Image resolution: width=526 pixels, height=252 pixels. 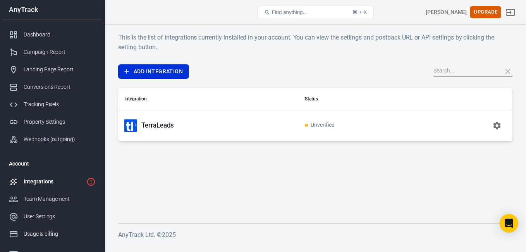 What do you see at coordinates (509, 223) in the screenshot?
I see `div: Open Intercom Messenger` at bounding box center [509, 223].